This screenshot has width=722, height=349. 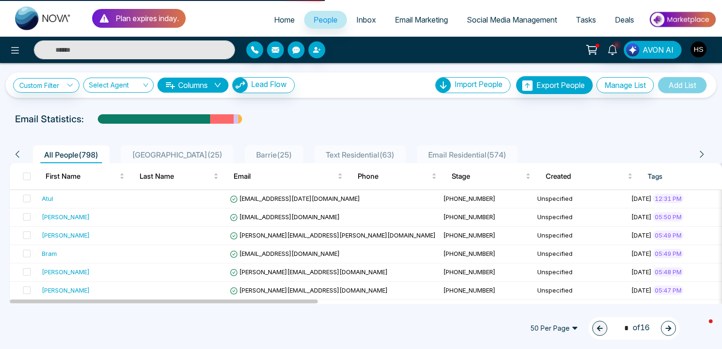 What do you see at coordinates (586, 20) in the screenshot?
I see `a: Tasks` at bounding box center [586, 20].